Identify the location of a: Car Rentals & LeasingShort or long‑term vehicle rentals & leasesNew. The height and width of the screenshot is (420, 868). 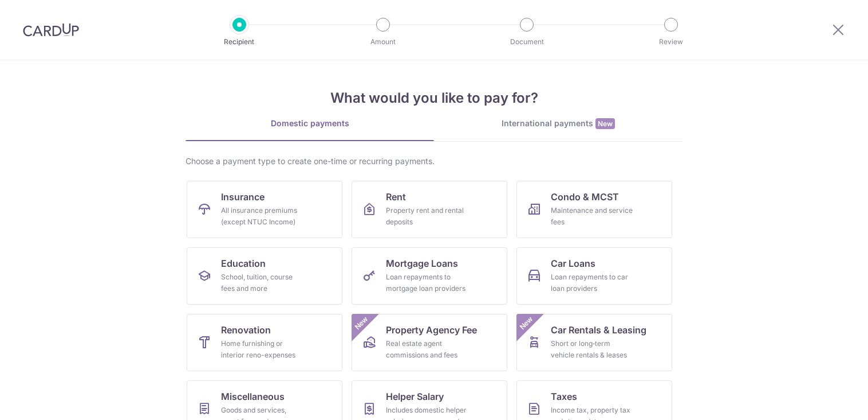
(595, 342).